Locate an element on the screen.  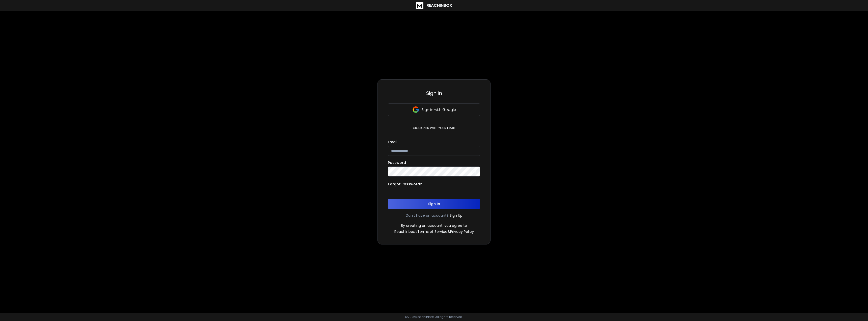
p: Forgot Password? is located at coordinates (404, 184).